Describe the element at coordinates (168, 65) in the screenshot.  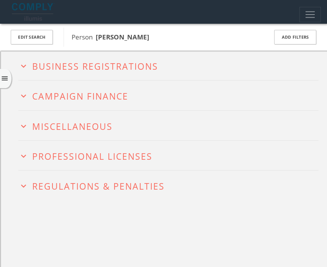
I see `button: expand_moreBusiness Registrations` at that location.